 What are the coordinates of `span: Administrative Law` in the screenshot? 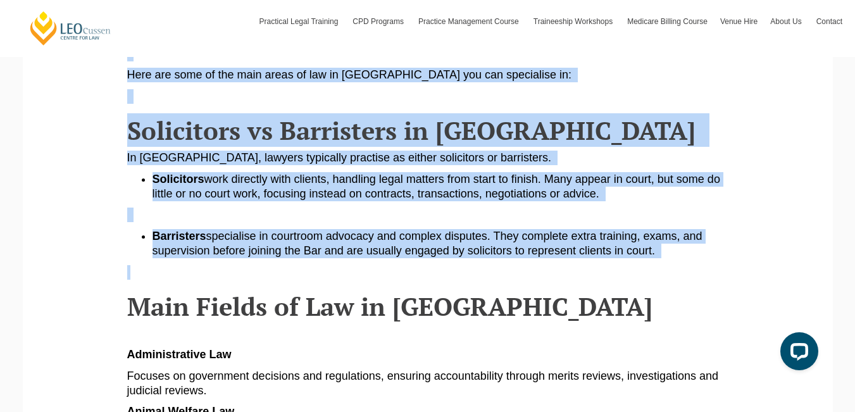 It's located at (179, 354).